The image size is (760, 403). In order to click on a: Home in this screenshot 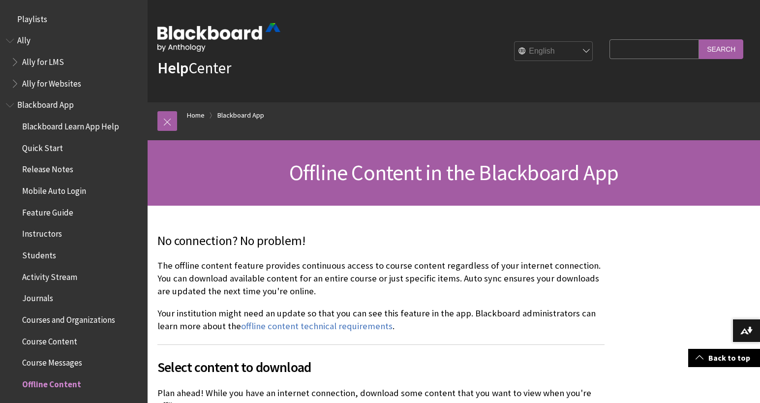, I will do `click(196, 115)`.